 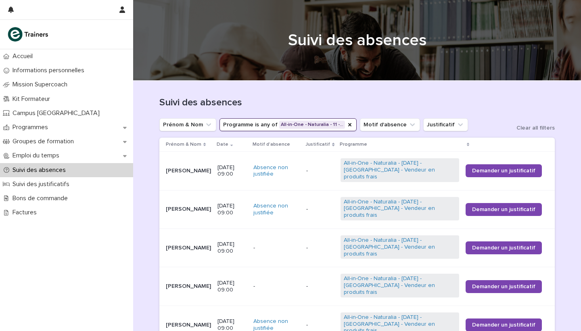 I want to click on p: Groupes de formation, so click(x=45, y=141).